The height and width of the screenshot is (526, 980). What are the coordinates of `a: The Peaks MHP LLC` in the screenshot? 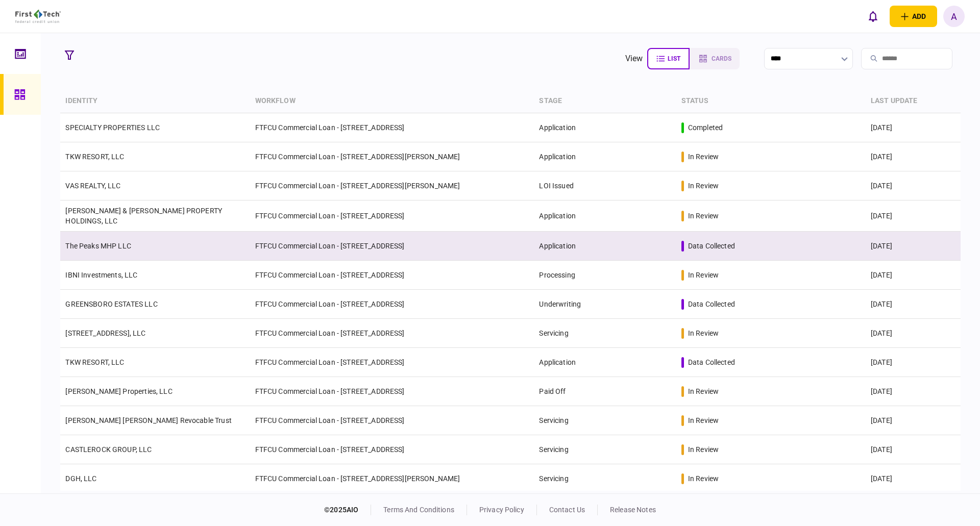 It's located at (98, 246).